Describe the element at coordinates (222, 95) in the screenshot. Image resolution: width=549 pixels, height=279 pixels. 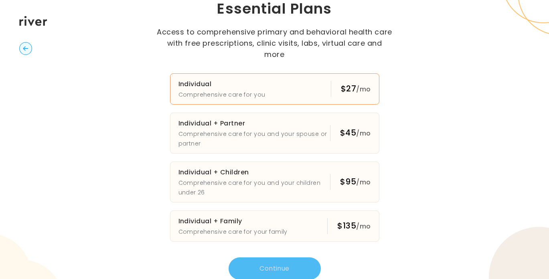
I see `p: Comprehensive care for you` at that location.